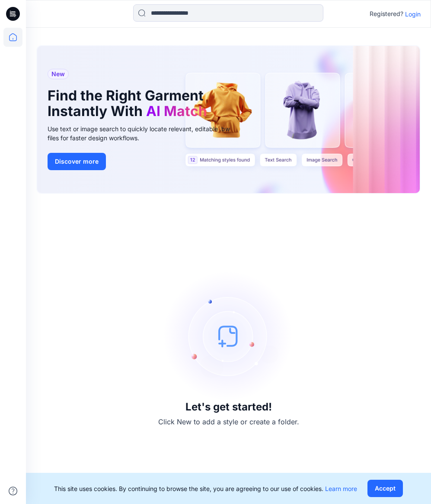  I want to click on div: Use text or image search to quickly locate relevant, editable .bw files for faster design workflows., so click(145, 133).